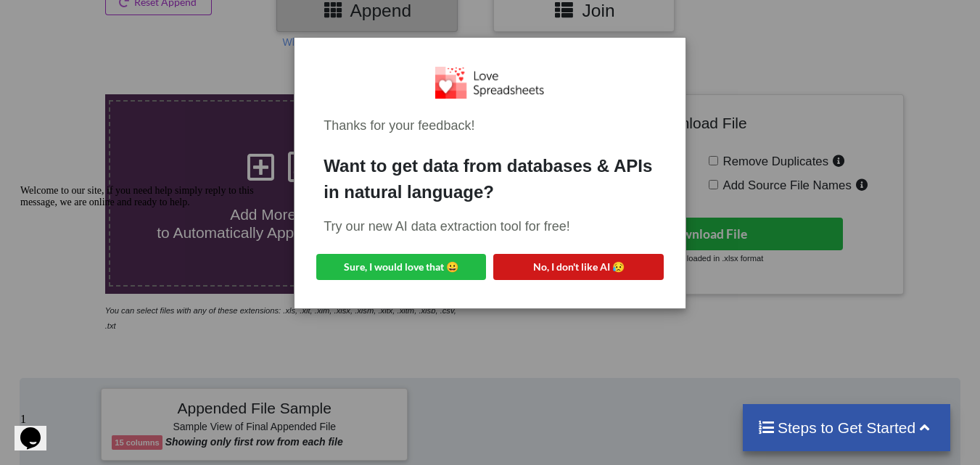 Image resolution: width=980 pixels, height=465 pixels. What do you see at coordinates (578, 267) in the screenshot?
I see `button: No, I don't like AI 😥` at bounding box center [578, 267].